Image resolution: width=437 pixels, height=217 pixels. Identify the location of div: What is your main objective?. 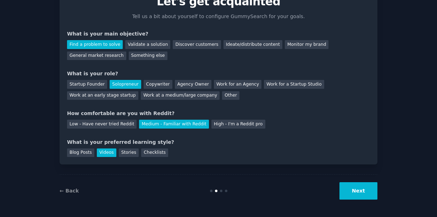
(219, 34).